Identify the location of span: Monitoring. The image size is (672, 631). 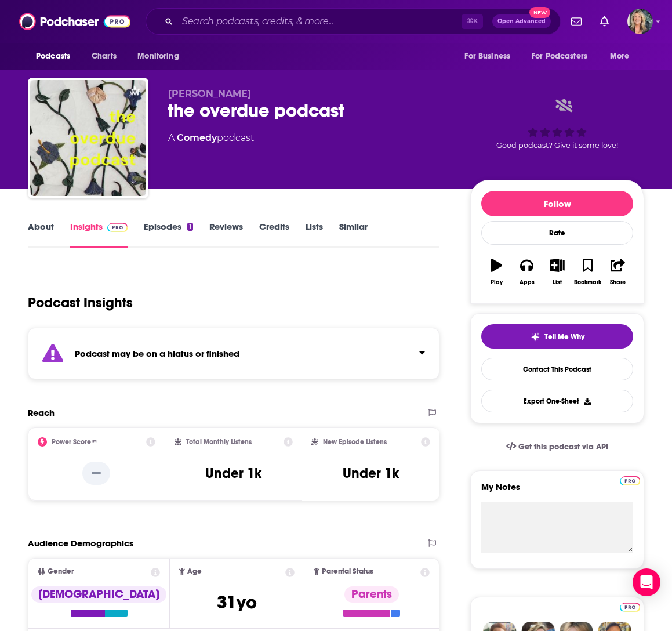
(158, 56).